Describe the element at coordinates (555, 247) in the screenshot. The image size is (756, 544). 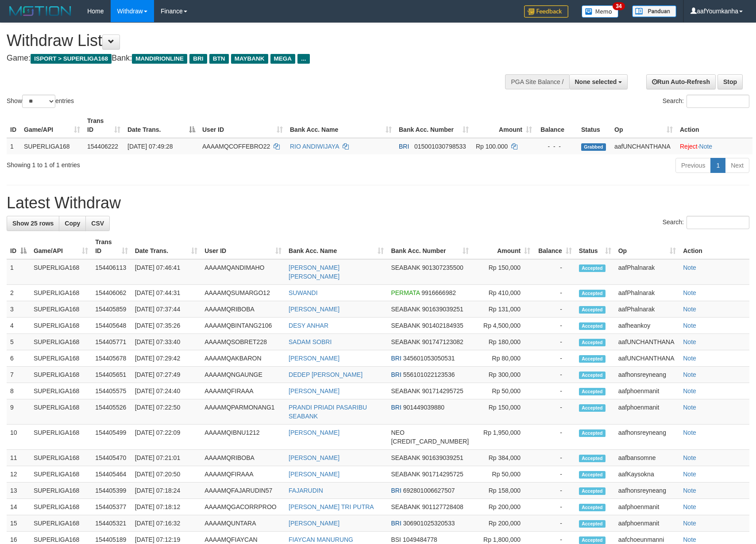
I see `th: Balance: activate to sort column ascending` at that location.